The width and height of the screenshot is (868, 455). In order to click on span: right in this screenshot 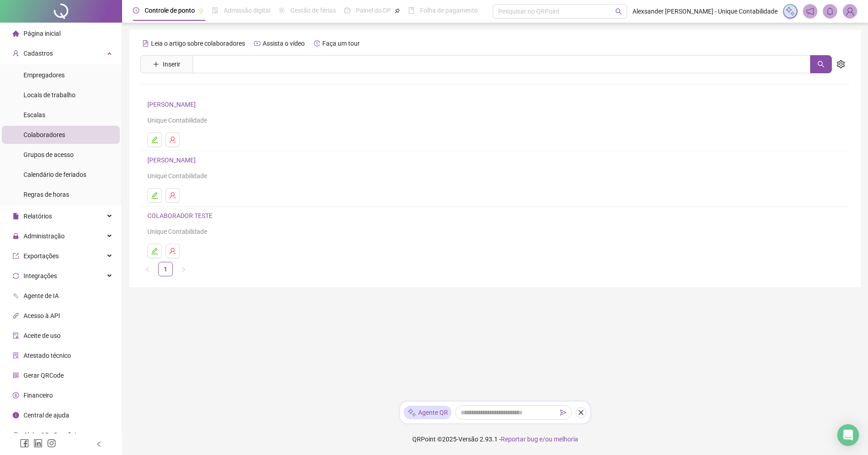, I will do `click(183, 269)`.